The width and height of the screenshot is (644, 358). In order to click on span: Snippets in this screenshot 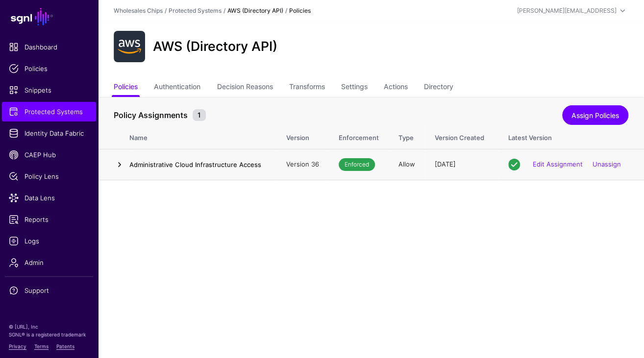, I will do `click(49, 90)`.